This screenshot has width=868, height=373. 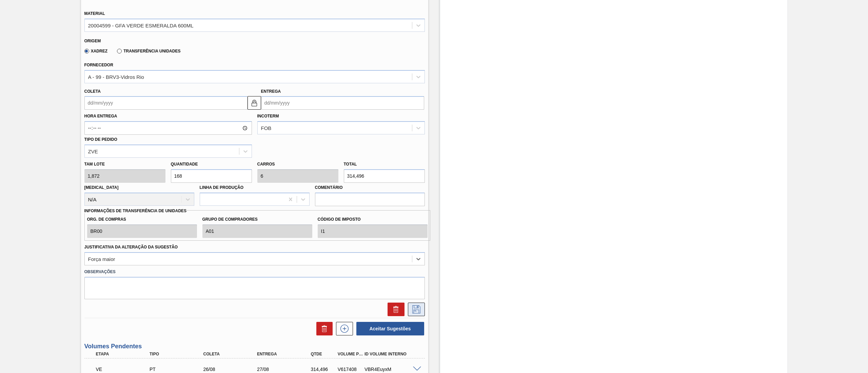 What do you see at coordinates (178, 354) in the screenshot?
I see `div: Tipo` at bounding box center [178, 354].